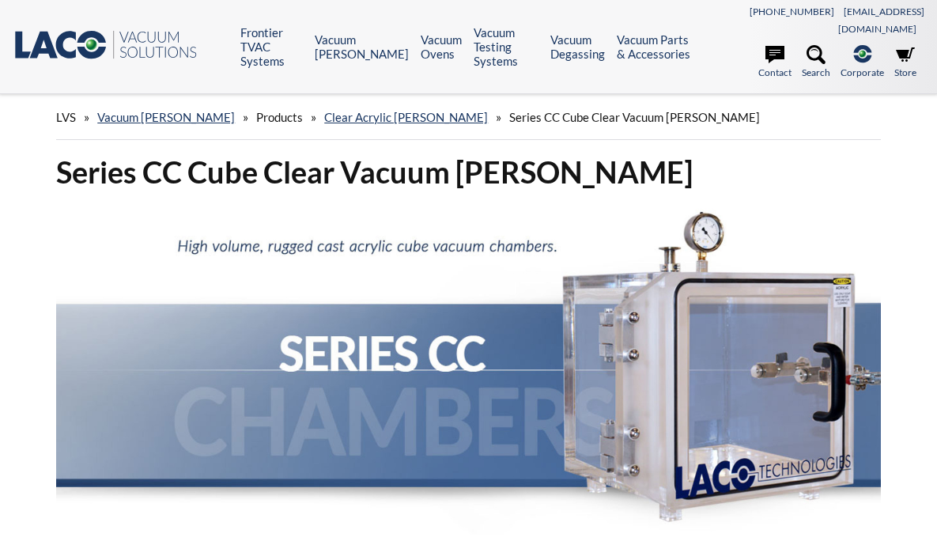  I want to click on span: Corporate, so click(861, 72).